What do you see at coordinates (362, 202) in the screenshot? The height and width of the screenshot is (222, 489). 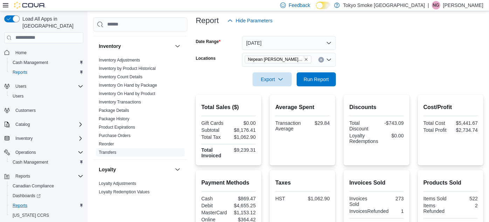 I see `div: Invoices Sold` at bounding box center [362, 202].